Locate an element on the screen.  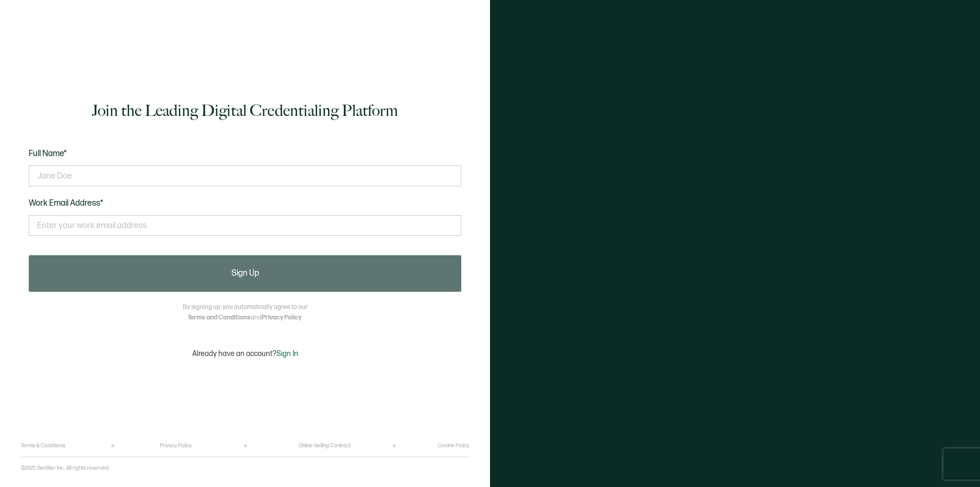
span: Sign Up is located at coordinates (245, 274).